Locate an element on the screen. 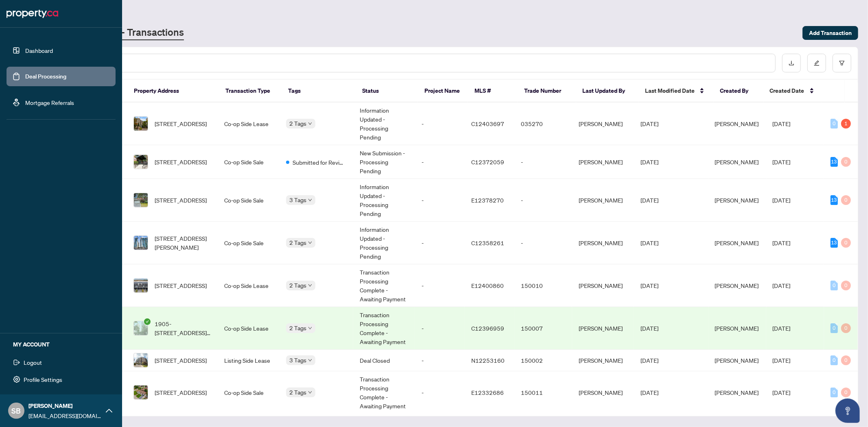  th: Property Address is located at coordinates (174, 91).